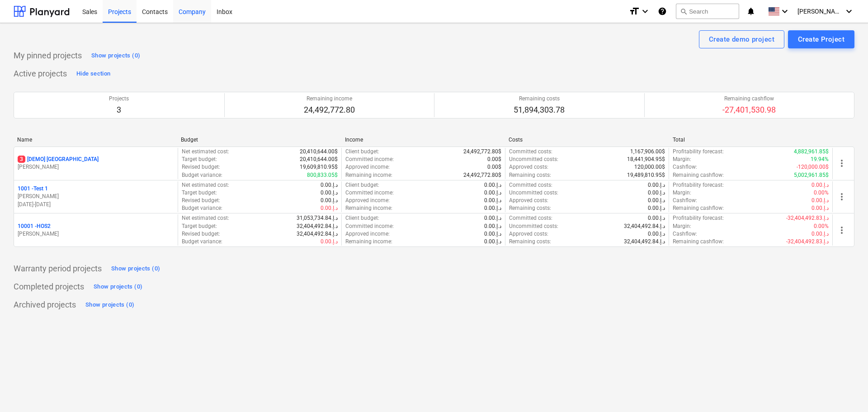 The width and height of the screenshot is (868, 412). Describe the element at coordinates (634, 11) in the screenshot. I see `i: format_size` at that location.